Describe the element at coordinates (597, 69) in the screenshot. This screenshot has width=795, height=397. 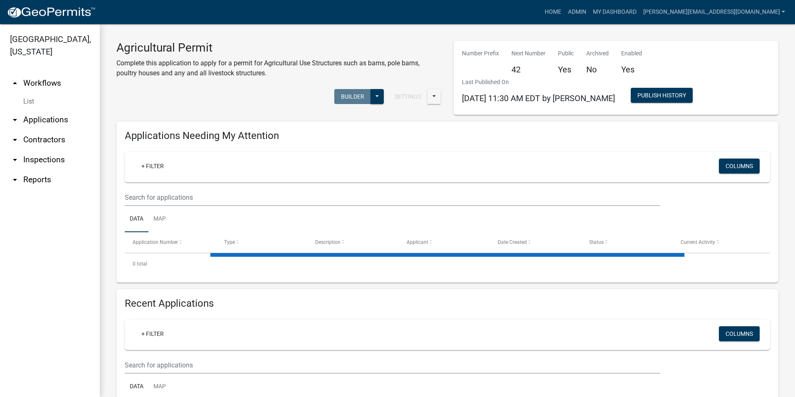
I see `h5: No` at that location.